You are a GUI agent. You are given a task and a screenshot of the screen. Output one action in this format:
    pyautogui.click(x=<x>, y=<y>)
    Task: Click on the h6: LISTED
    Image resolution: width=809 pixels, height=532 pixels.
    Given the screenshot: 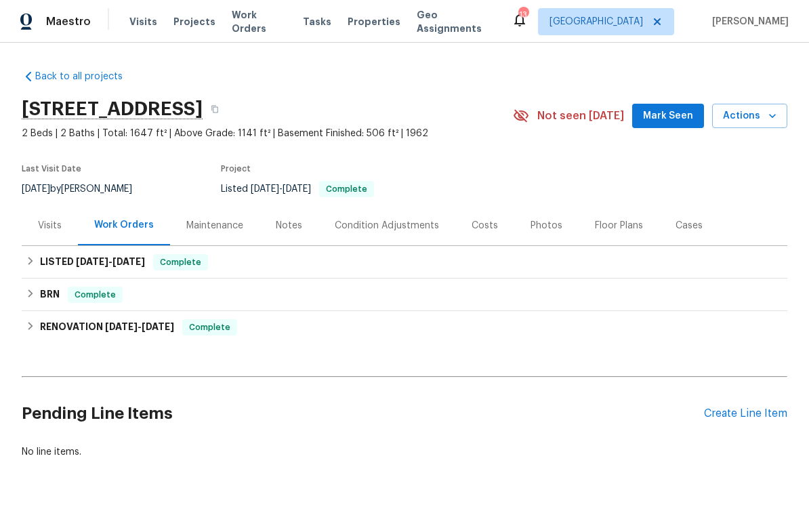 What is the action you would take?
    pyautogui.click(x=92, y=262)
    